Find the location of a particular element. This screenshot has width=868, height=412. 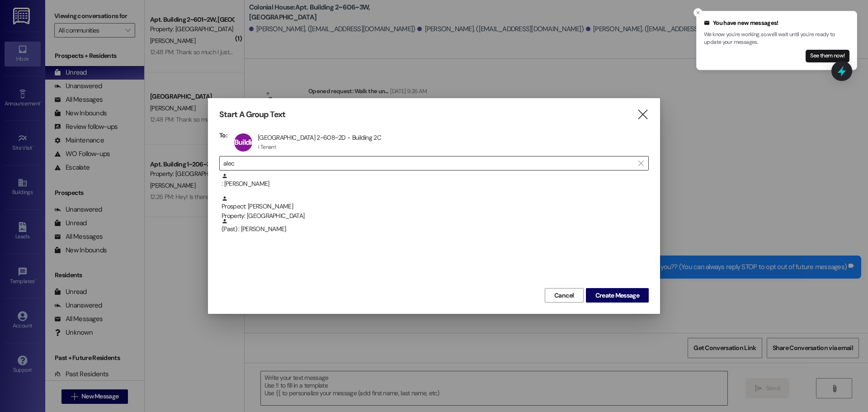

button: Close toast is located at coordinates (698, 13).